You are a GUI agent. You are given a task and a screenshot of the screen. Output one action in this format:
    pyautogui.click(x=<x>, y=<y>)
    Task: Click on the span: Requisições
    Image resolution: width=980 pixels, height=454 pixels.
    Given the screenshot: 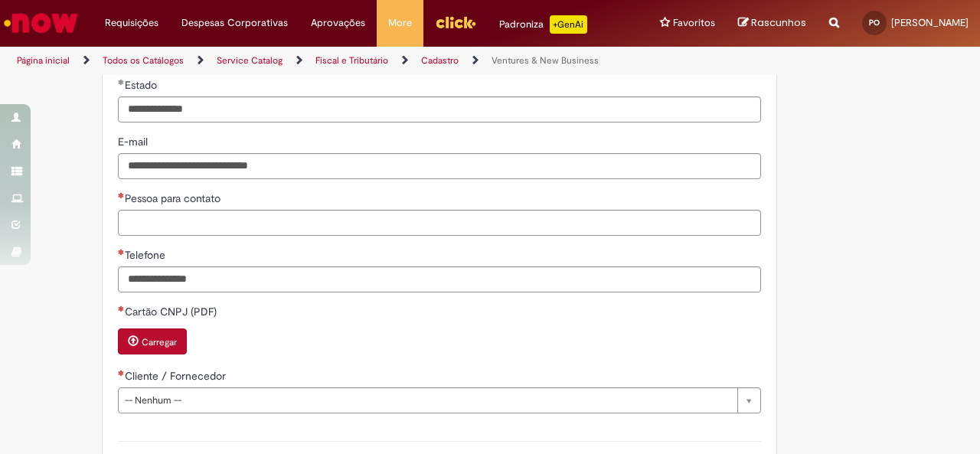 What is the action you would take?
    pyautogui.click(x=132, y=23)
    